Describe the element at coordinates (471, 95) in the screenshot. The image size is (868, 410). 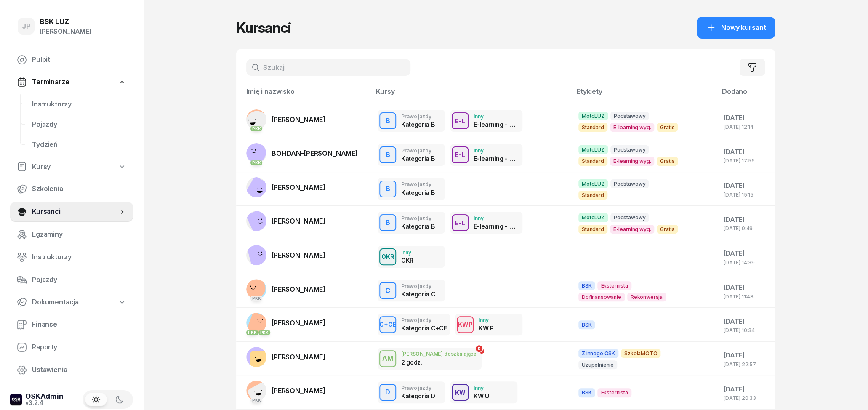
I see `th: Kursy` at that location.